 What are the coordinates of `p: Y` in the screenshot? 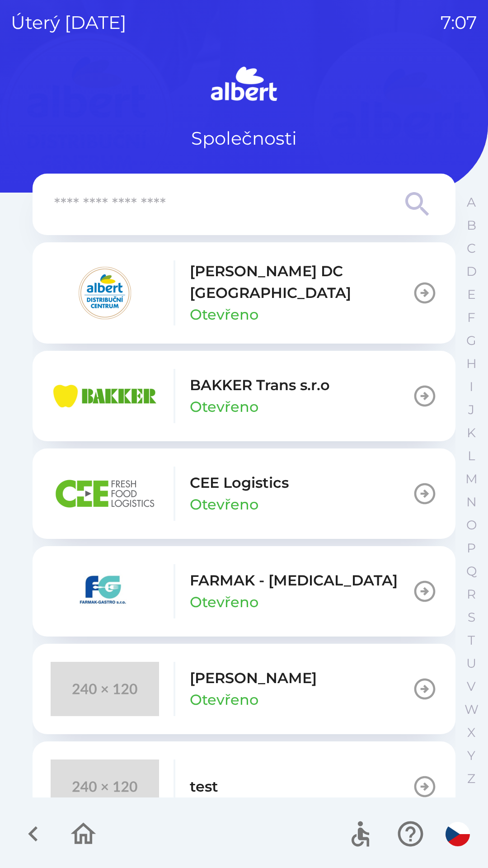 It's located at (472, 755).